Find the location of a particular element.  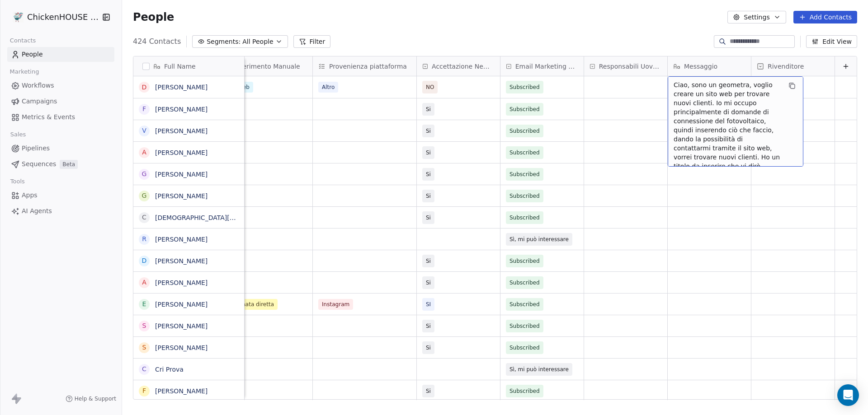

a: Cri Prova is located at coordinates (169, 370).